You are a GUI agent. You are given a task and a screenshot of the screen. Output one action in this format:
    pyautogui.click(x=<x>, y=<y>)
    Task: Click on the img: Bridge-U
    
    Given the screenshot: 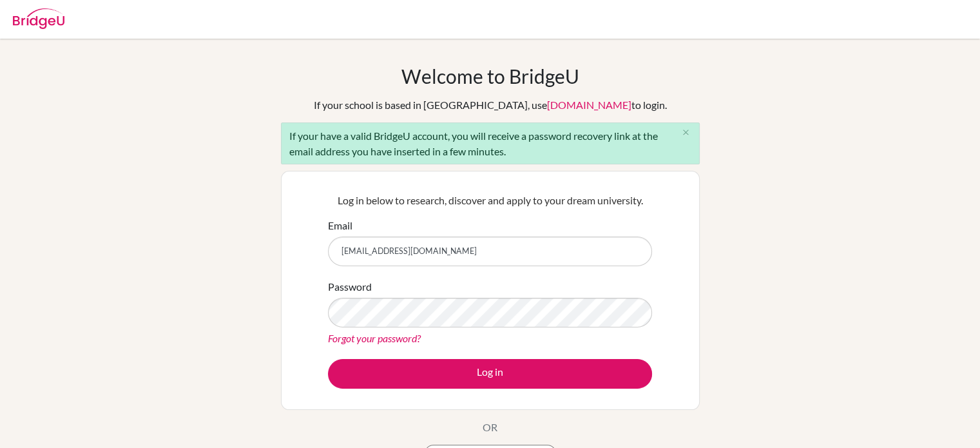 What is the action you would take?
    pyautogui.click(x=39, y=18)
    